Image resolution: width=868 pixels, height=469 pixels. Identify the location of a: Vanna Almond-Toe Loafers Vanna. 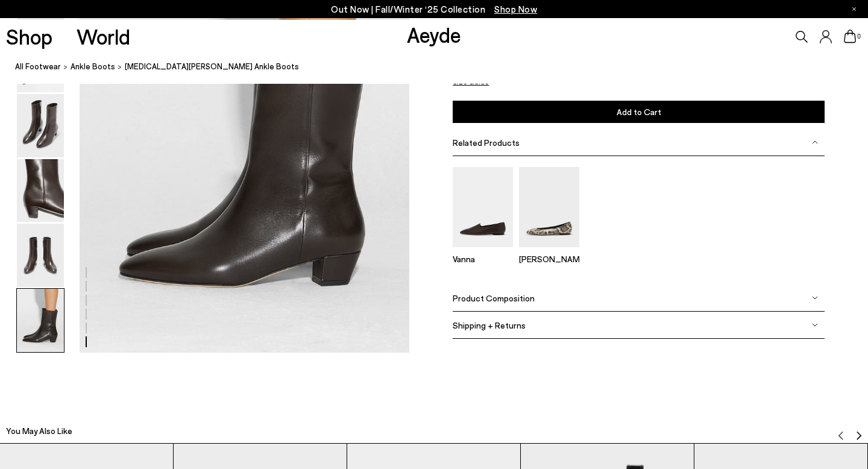
(483, 251).